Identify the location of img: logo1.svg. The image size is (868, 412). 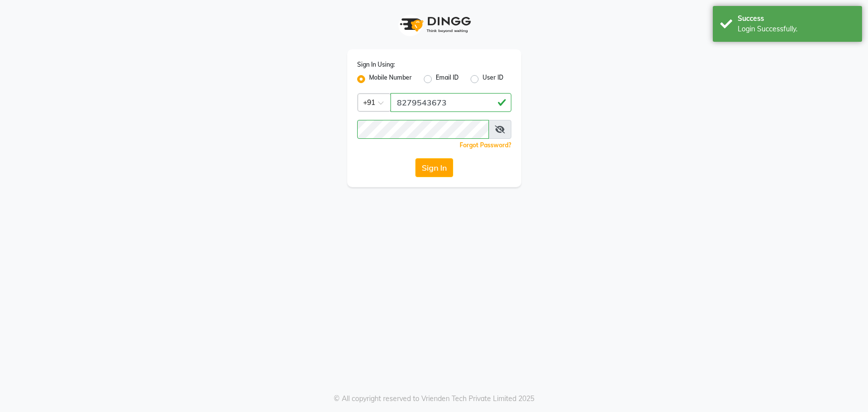
(434, 24).